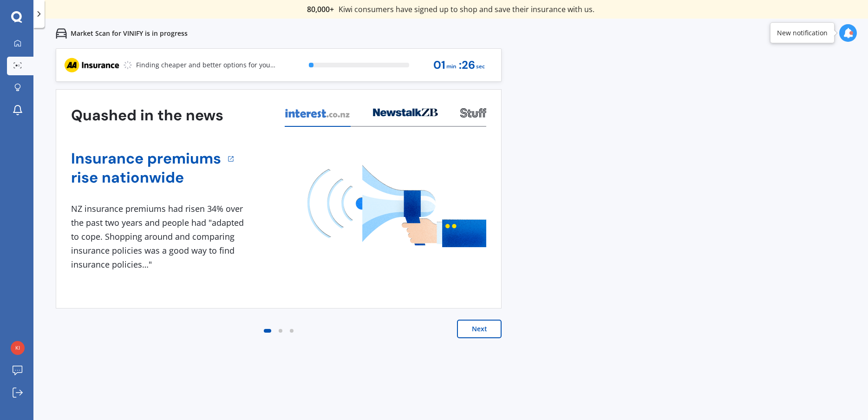 Image resolution: width=868 pixels, height=420 pixels. What do you see at coordinates (439, 65) in the screenshot?
I see `span: 01` at bounding box center [439, 65].